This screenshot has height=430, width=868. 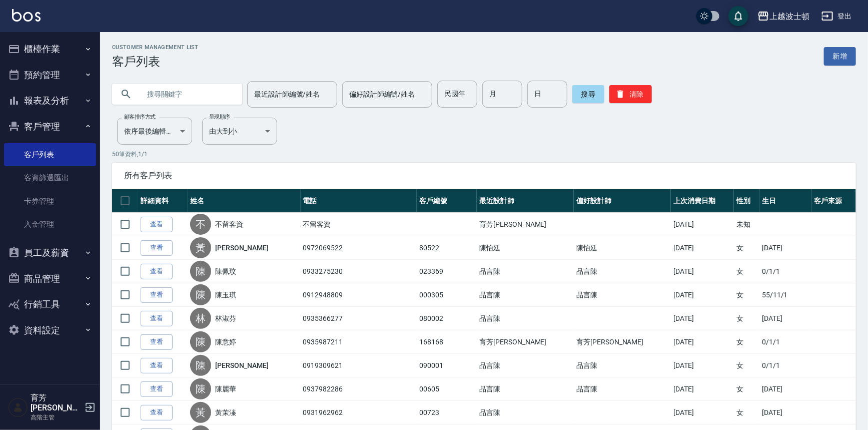 I want to click on a: 卡券管理, so click(x=50, y=201).